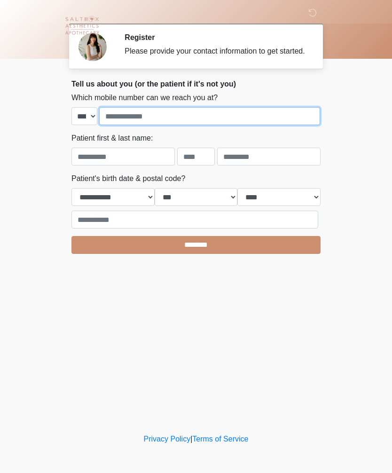 This screenshot has height=473, width=392. What do you see at coordinates (82, 27) in the screenshot?
I see `img: Saltbox Aesthetics Logo` at bounding box center [82, 27].